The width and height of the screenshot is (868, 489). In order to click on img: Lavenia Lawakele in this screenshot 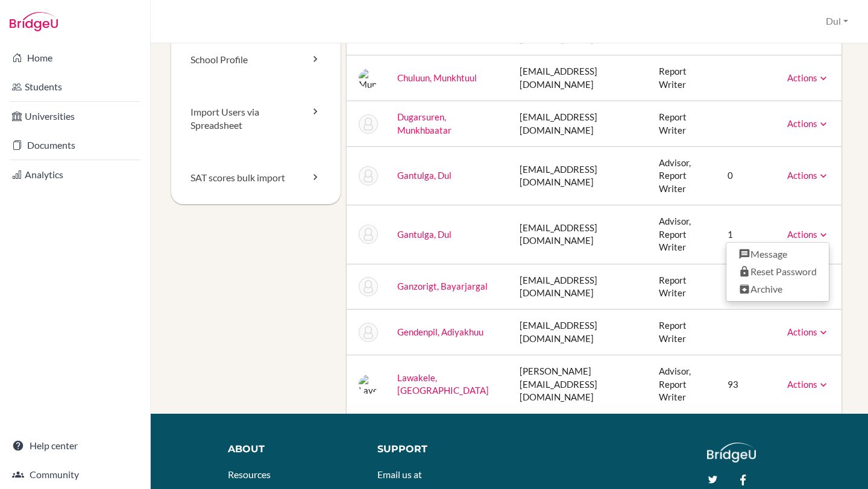, I will do `click(368, 384)`.